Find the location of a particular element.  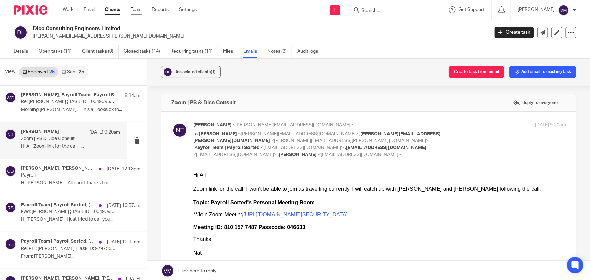

a: Details is located at coordinates (23, 51).